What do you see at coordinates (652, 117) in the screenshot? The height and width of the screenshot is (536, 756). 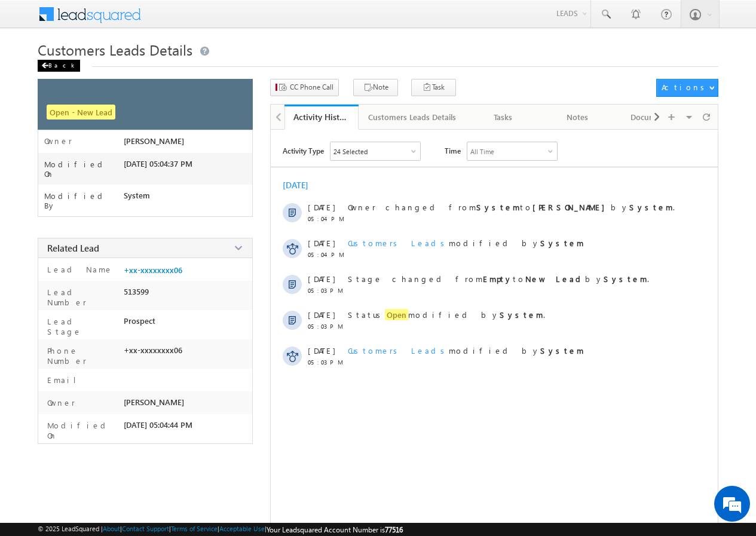 I see `a: Documents` at bounding box center [652, 117].